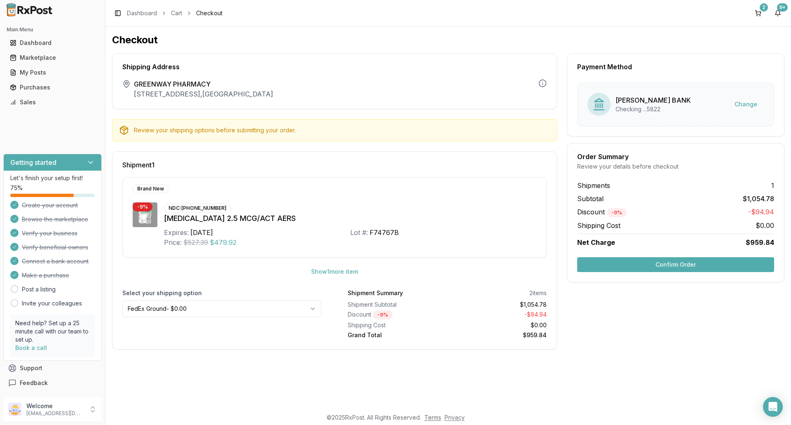 This screenshot has width=791, height=425. What do you see at coordinates (52, 72) in the screenshot?
I see `div: My Posts` at bounding box center [52, 72].